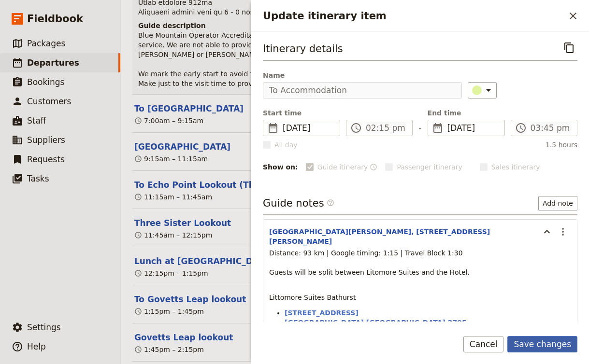  What do you see at coordinates (49, 102) in the screenshot?
I see `span: Customers` at bounding box center [49, 102].